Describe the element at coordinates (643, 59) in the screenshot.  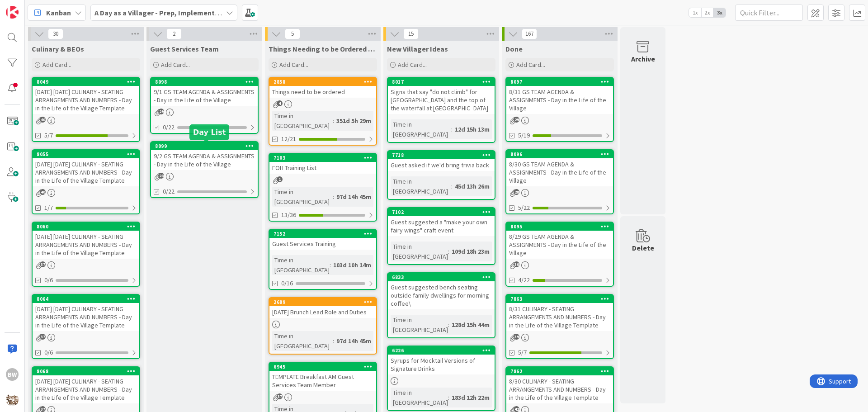
I see `div: Archive` at that location.